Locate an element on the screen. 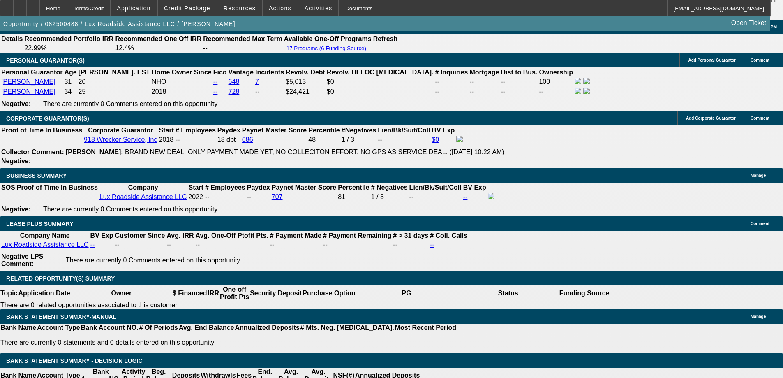 The width and height of the screenshot is (783, 378). span: Add Personal Guarantor is located at coordinates (712, 60).